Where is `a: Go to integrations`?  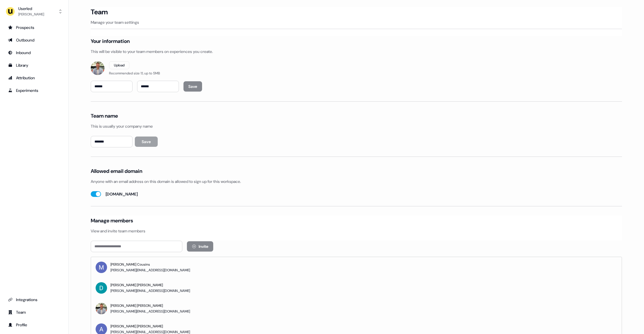 a: Go to integrations is located at coordinates (34, 300).